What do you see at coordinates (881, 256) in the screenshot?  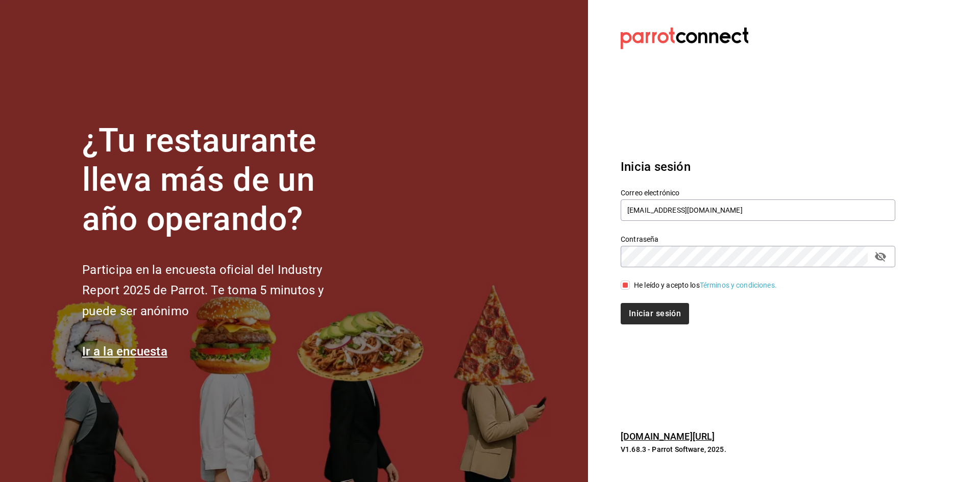 I see `button: passwordField` at bounding box center [881, 256].